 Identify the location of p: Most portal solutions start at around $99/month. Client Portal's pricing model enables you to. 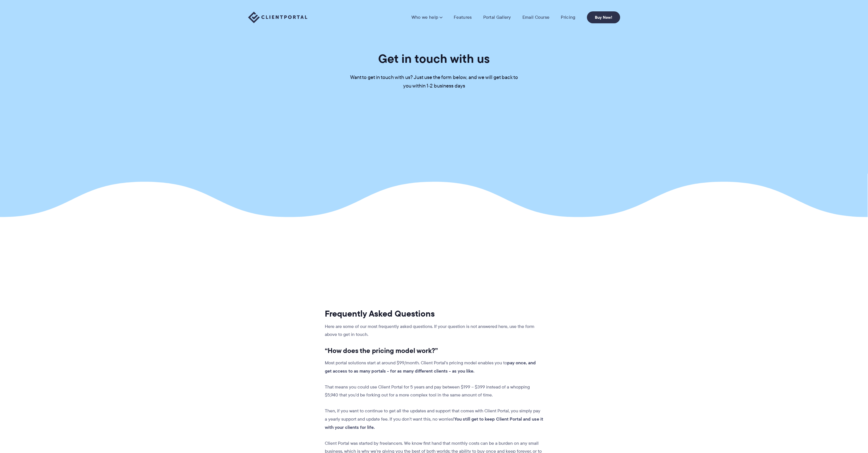
(434, 367).